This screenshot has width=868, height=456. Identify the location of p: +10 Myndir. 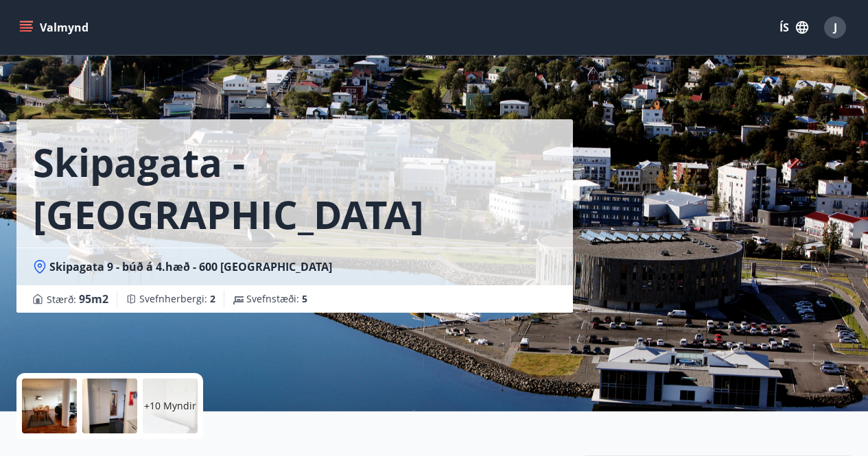
(170, 406).